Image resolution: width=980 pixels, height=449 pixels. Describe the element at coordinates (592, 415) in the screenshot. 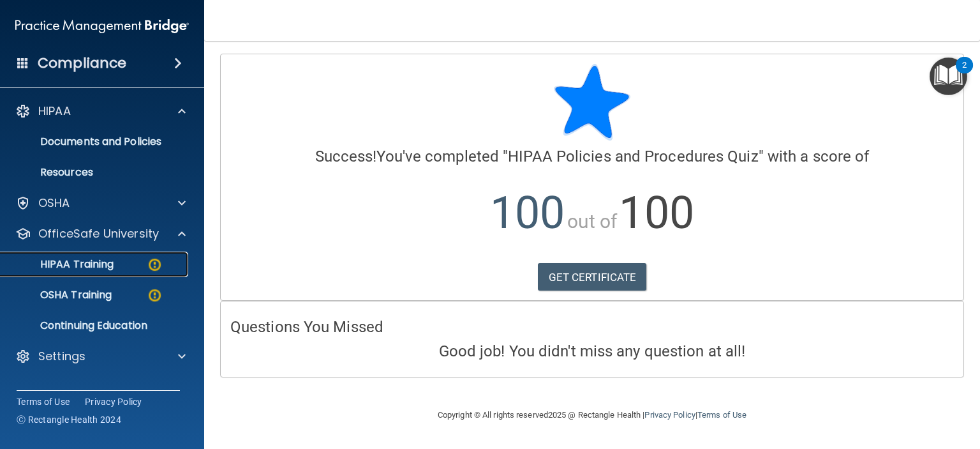

I see `div: Copyright © All rights reserved 2025 @ Rectangle Health | |` at that location.